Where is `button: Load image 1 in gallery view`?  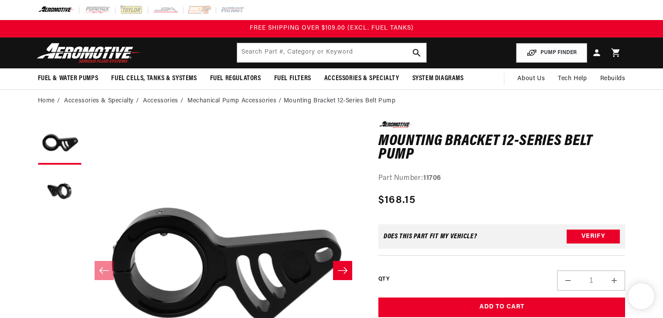
button: Load image 1 in gallery view is located at coordinates (60, 143).